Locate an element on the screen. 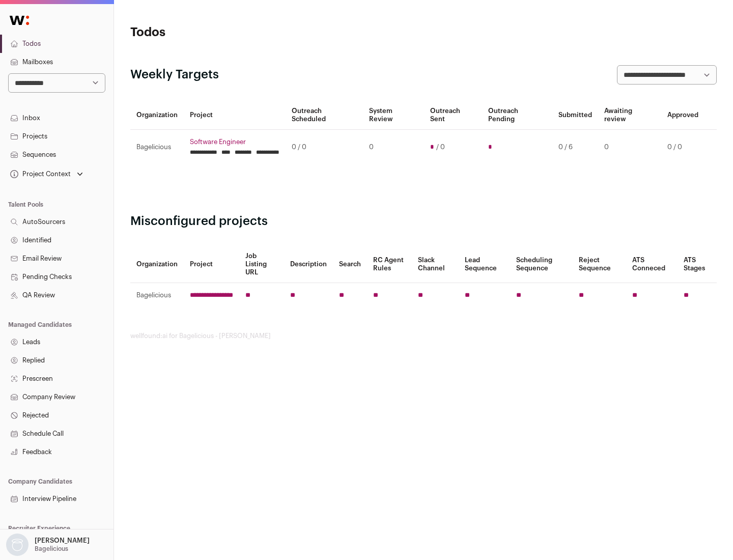  p: Bagelicious is located at coordinates (51, 549).